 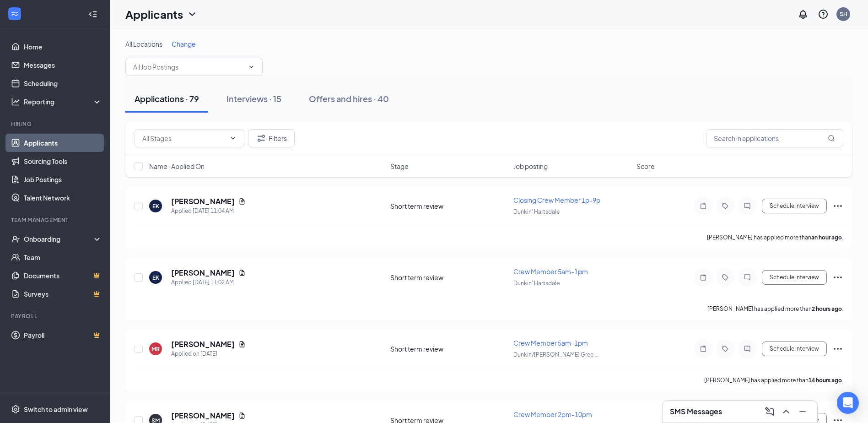 I want to click on div: Applications · 79, so click(x=166, y=99).